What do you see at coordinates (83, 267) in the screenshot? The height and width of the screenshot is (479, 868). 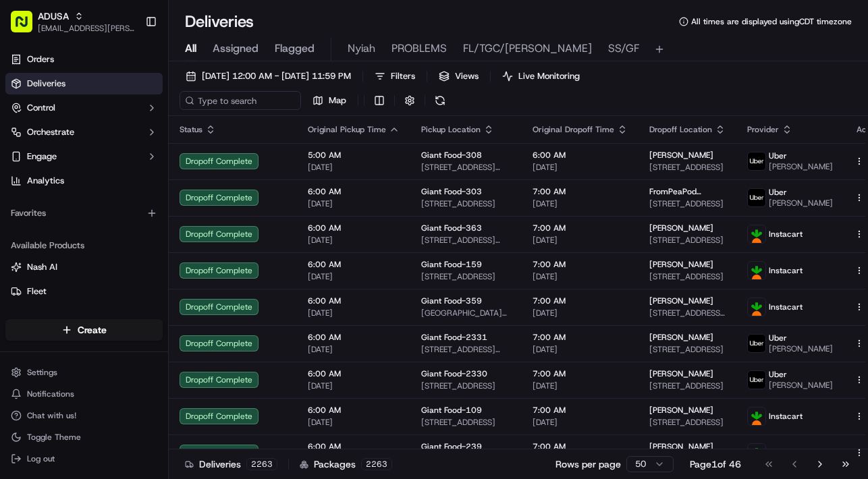 I see `button: Nash AI` at bounding box center [83, 267].